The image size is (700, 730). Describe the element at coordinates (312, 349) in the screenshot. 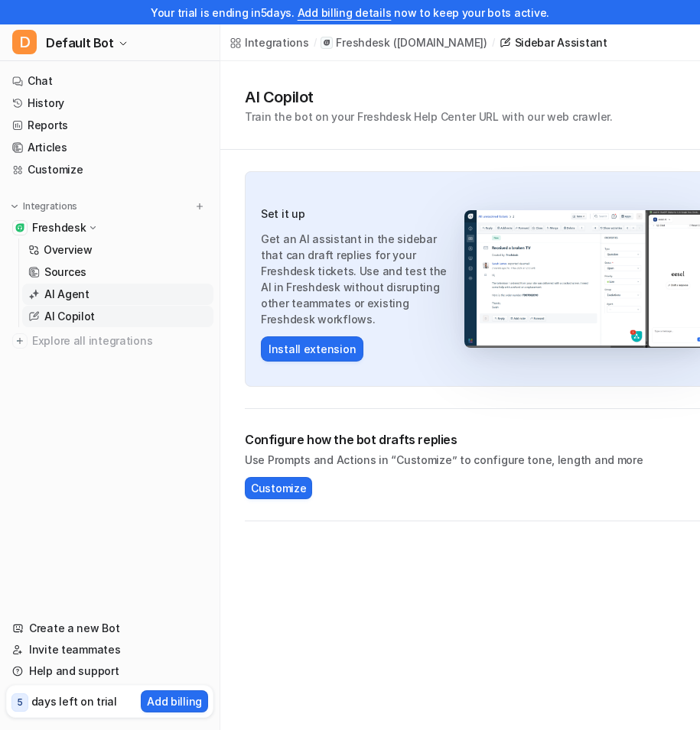

I see `button: Install extension` at that location.